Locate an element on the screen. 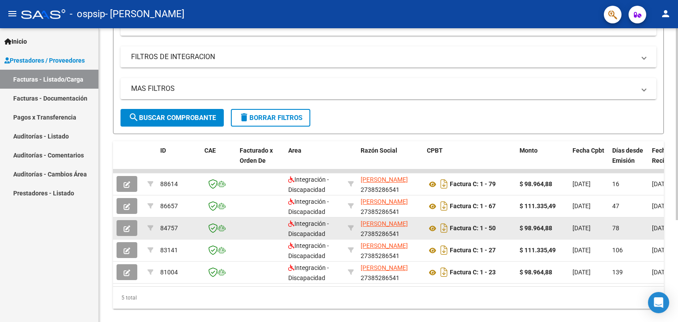 The height and width of the screenshot is (322, 678). mat-panel-title: FILTROS DE INTEGRACION is located at coordinates (383, 57).